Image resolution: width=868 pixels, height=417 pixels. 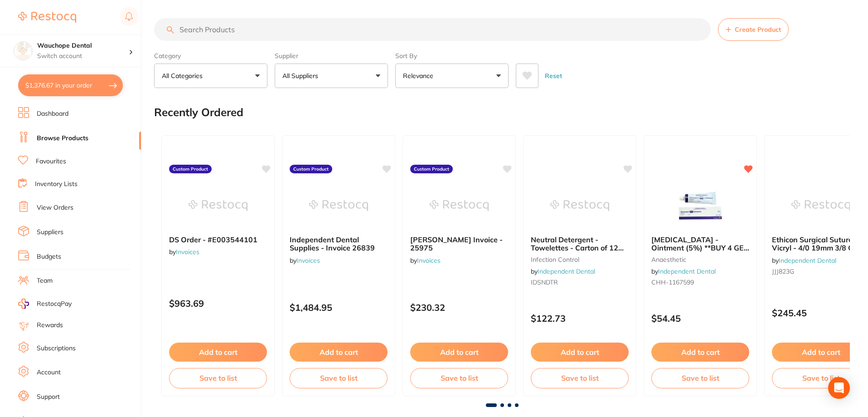 I want to click on p: $1,484.95, so click(x=339, y=307).